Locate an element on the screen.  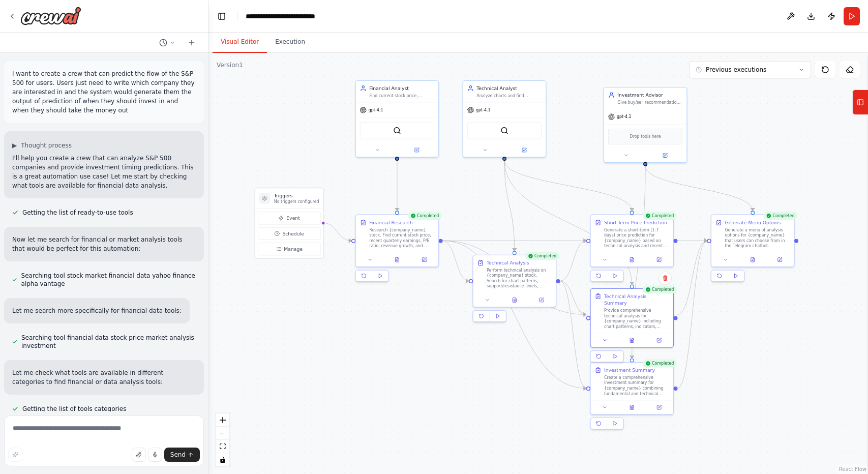
p: I want to create a crew that can predict the flow of the S&P 500 for users. Users just need to wr... is located at coordinates (104, 92).